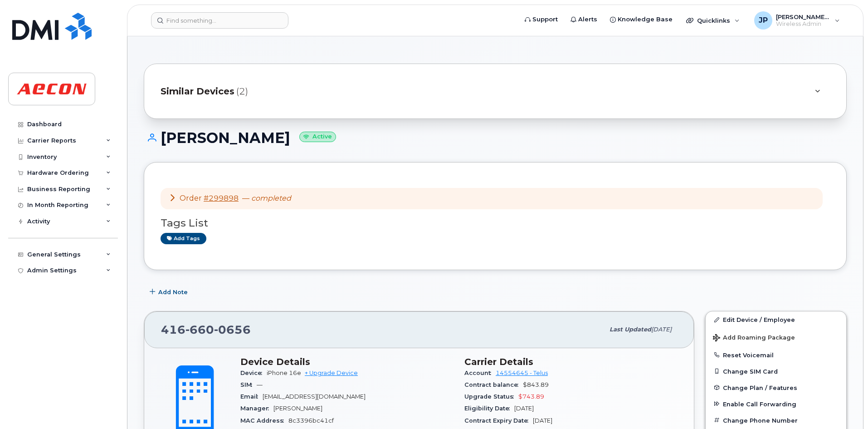 The image size is (868, 429). I want to click on button: Add Note, so click(170, 291).